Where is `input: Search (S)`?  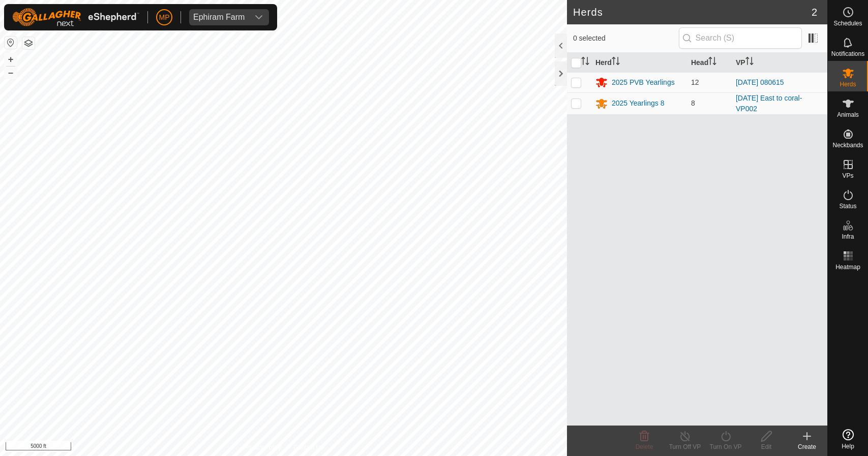
input: Search (S) is located at coordinates (740, 38).